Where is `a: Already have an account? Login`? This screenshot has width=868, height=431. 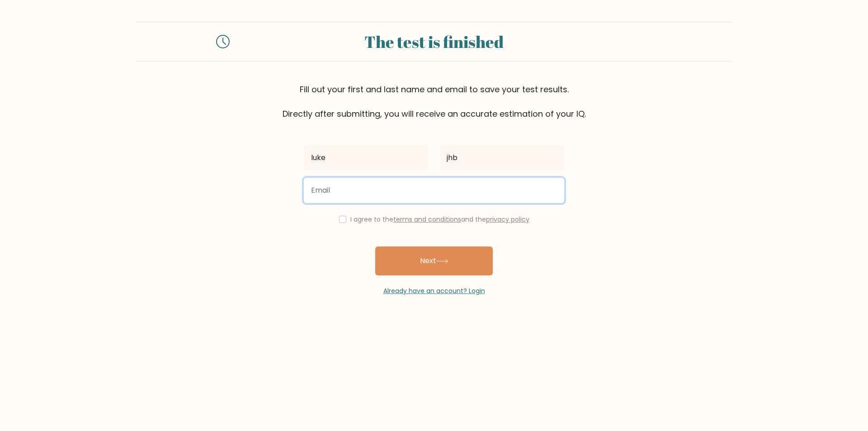
a: Already have an account? Login is located at coordinates (434, 291).